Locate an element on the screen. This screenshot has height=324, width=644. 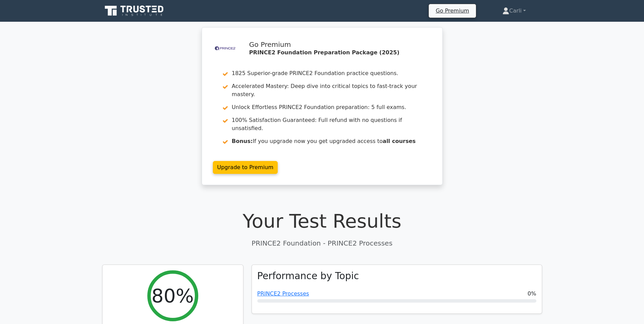
a: Upgrade to Premium is located at coordinates (246, 167).